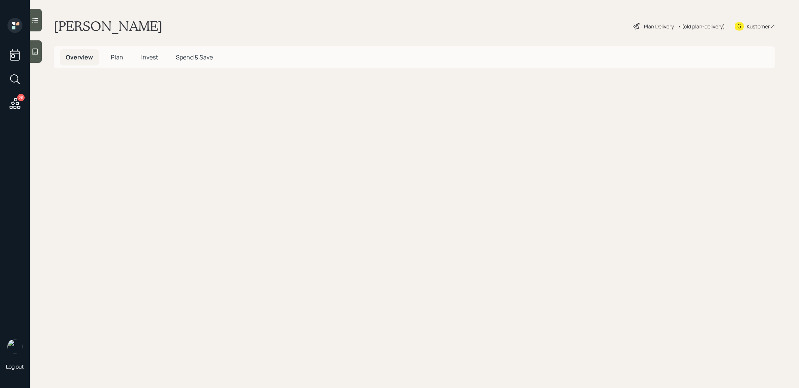 The width and height of the screenshot is (799, 388). I want to click on span: Plan, so click(117, 57).